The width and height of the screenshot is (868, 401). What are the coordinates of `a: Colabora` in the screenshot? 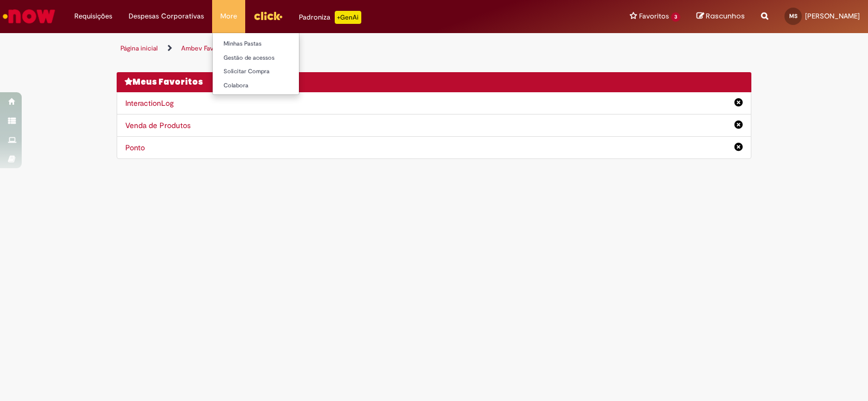 It's located at (272, 85).